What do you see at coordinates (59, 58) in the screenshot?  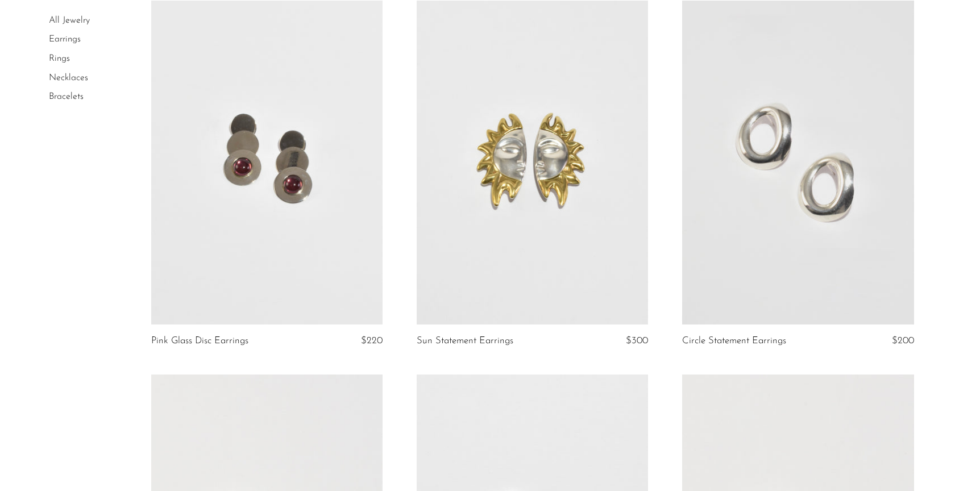 I see `a: Rings` at bounding box center [59, 58].